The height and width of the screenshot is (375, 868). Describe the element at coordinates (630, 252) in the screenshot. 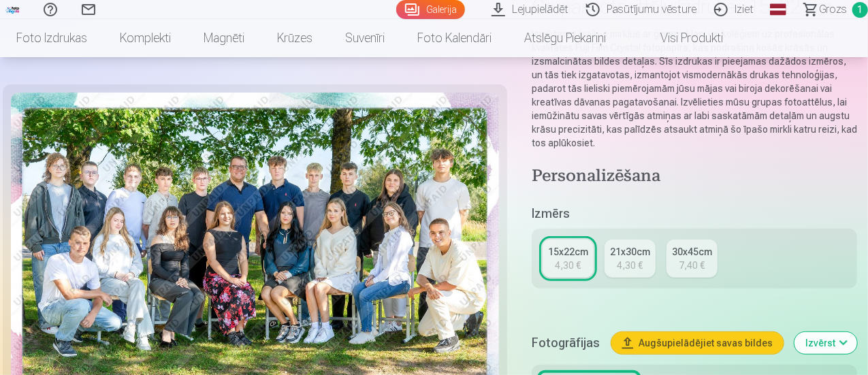

I see `div: 21x30cm` at that location.